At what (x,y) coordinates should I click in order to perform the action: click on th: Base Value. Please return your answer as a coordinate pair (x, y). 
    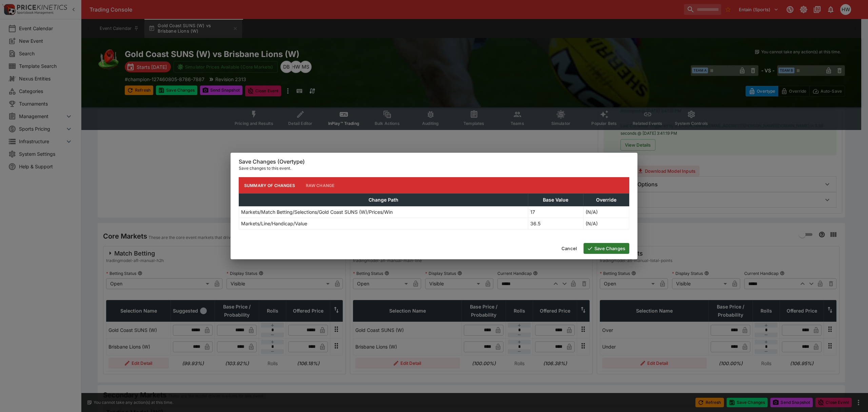
    Looking at the image, I should click on (555, 200).